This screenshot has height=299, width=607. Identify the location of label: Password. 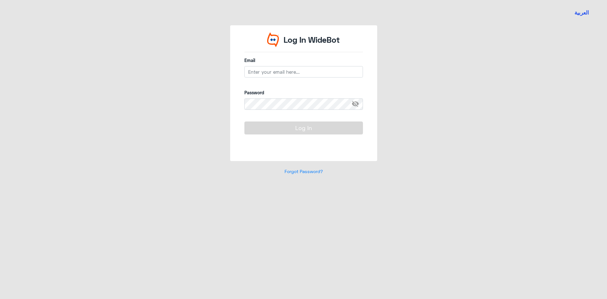
(304, 92).